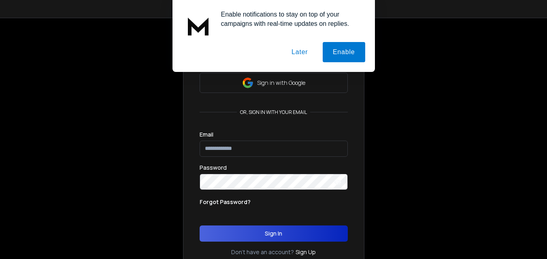 Image resolution: width=547 pixels, height=259 pixels. I want to click on button: Sign In, so click(273, 234).